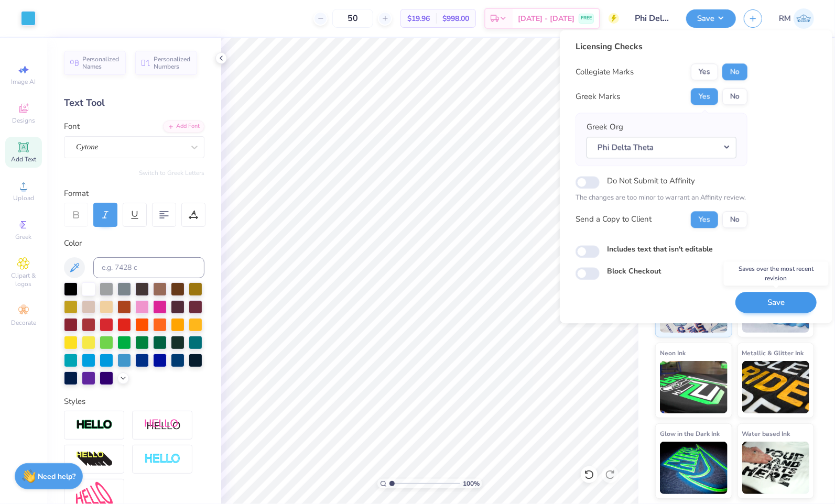 This screenshot has height=504, width=835. What do you see at coordinates (661, 198) in the screenshot?
I see `p: The changes are too minor to warrant an Affinity review.` at bounding box center [661, 198].